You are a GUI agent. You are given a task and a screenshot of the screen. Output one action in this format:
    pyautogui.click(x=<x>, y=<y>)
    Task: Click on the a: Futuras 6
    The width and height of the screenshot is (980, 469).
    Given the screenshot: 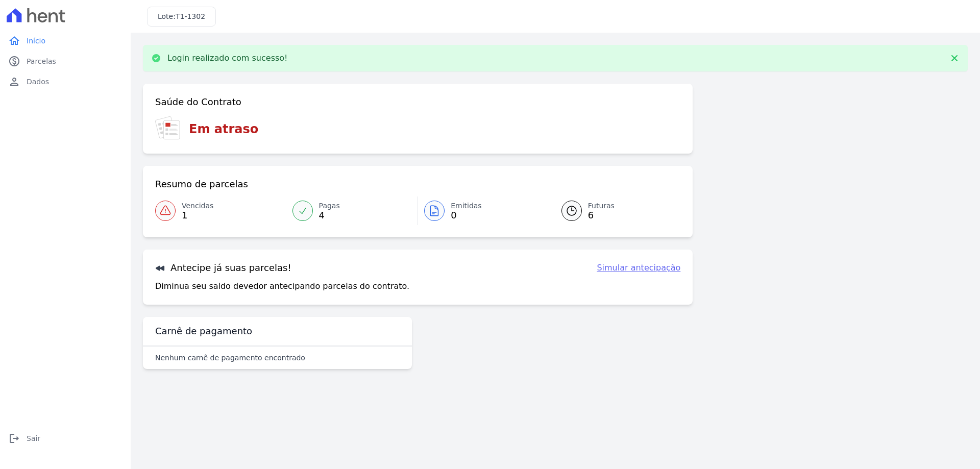 What is the action you would take?
    pyautogui.click(x=615, y=211)
    